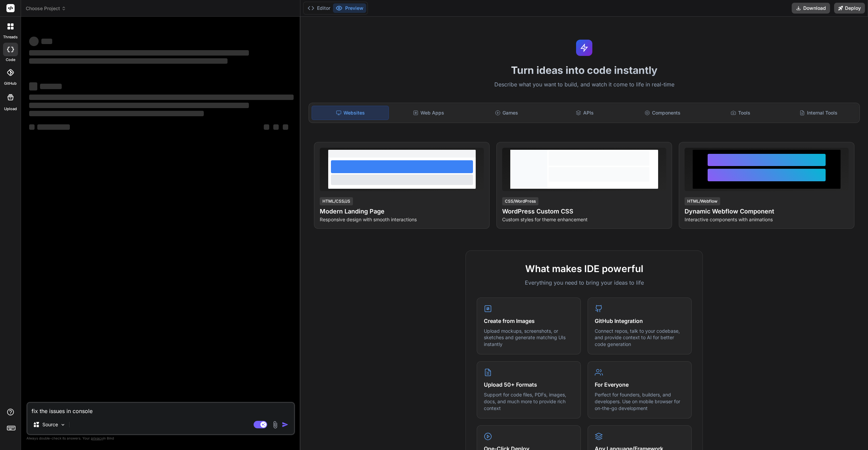  Describe the element at coordinates (640, 402) in the screenshot. I see `p: Perfect for founders, builders, and developers. Use on mobile browser for on-the-go development` at that location.